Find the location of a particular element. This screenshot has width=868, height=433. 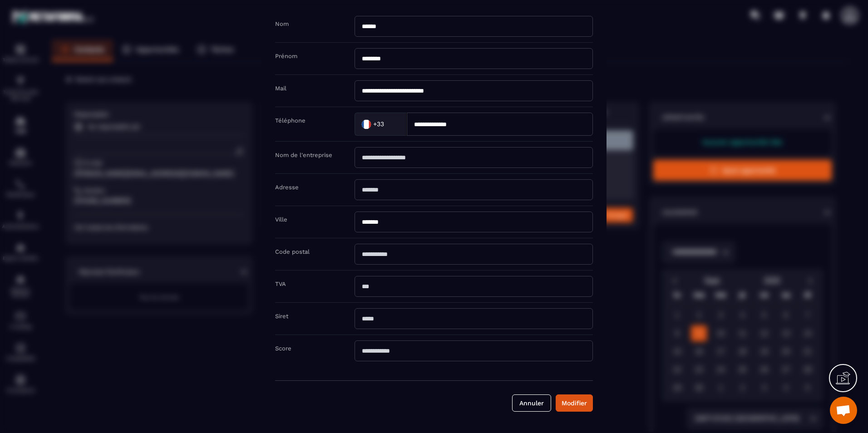

div: Ouvrir le chat is located at coordinates (843, 410).